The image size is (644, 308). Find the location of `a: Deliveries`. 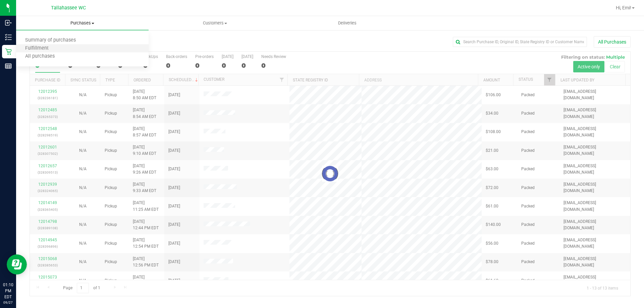

a: Deliveries is located at coordinates (347, 23).